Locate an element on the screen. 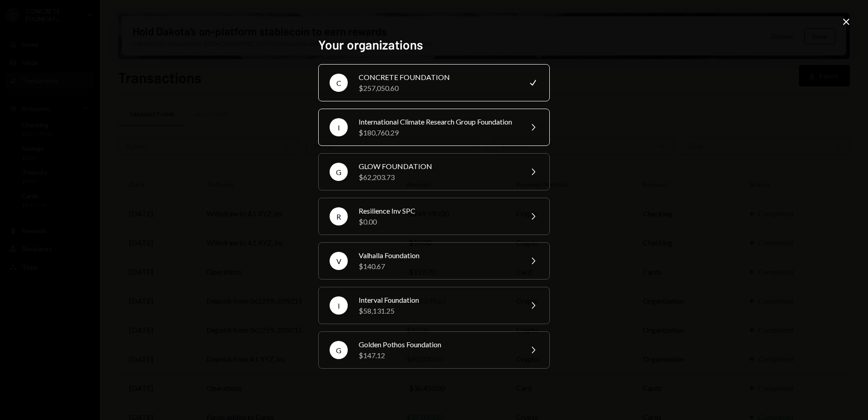  div: $58,131.25 is located at coordinates (437, 311).